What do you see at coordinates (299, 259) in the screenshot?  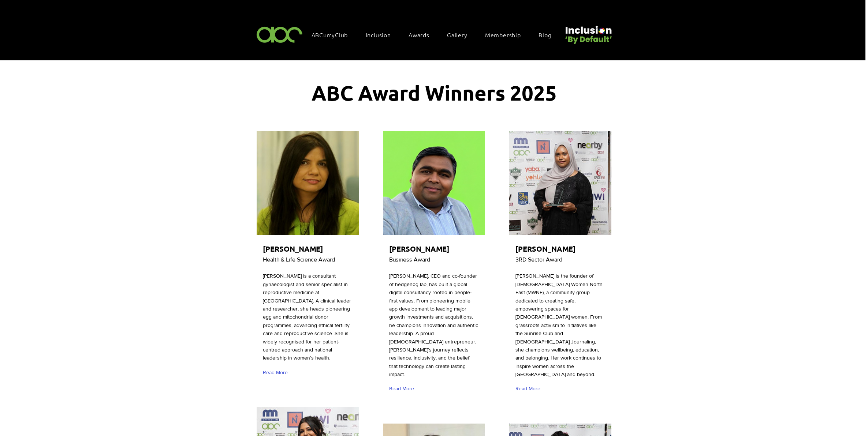 I see `span: Health & Life Science Award` at bounding box center [299, 259].